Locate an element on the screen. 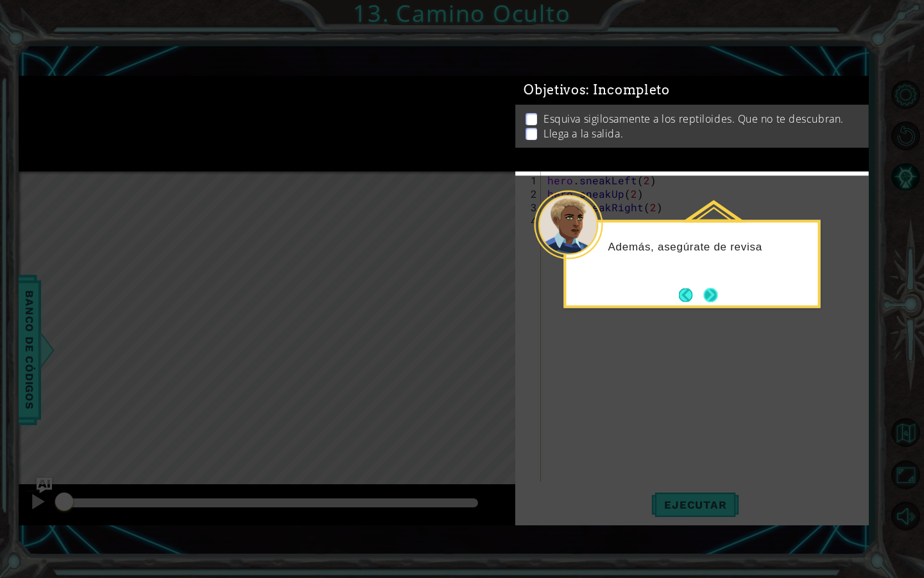  button: Back is located at coordinates (692, 295).